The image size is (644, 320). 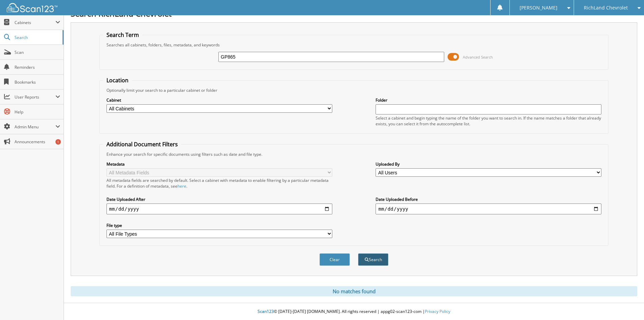 What do you see at coordinates (142, 144) in the screenshot?
I see `legend: Additional Document Filters` at bounding box center [142, 144].